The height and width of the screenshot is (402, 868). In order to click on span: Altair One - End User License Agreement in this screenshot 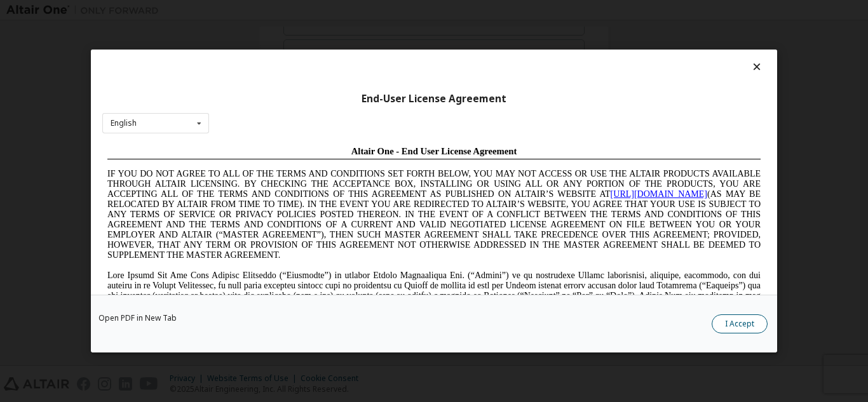, I will do `click(332, 10)`.